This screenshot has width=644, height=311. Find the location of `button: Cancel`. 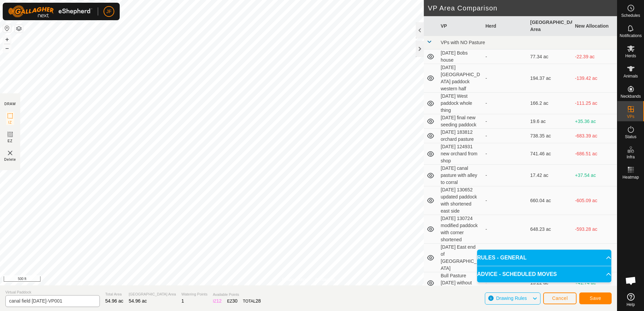

button: Cancel is located at coordinates (560, 298).